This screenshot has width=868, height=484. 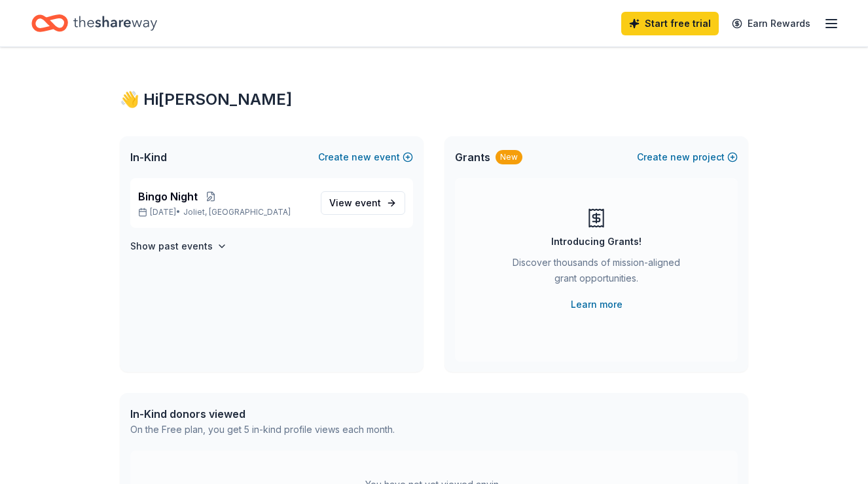 I want to click on span: Grants, so click(x=473, y=157).